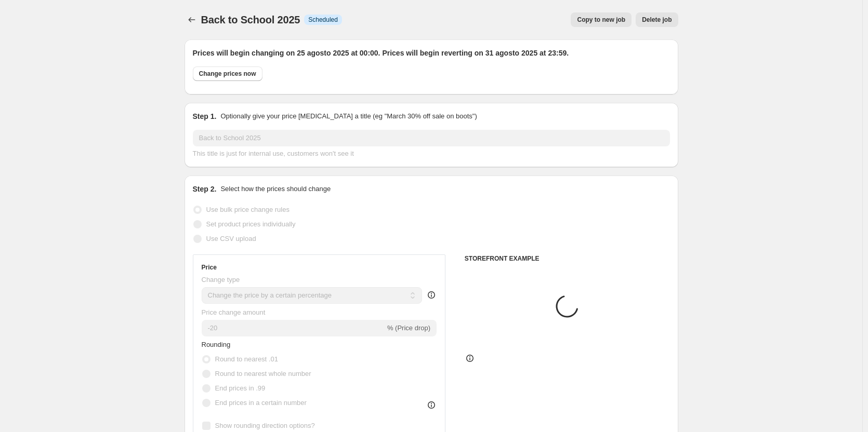 The image size is (868, 432). Describe the element at coordinates (250, 20) in the screenshot. I see `span: Back to School 2025` at that location.